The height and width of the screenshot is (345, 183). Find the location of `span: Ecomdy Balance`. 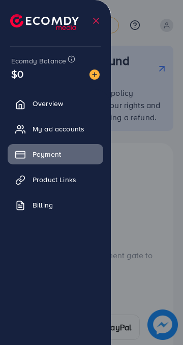

span: Ecomdy Balance is located at coordinates (39, 61).